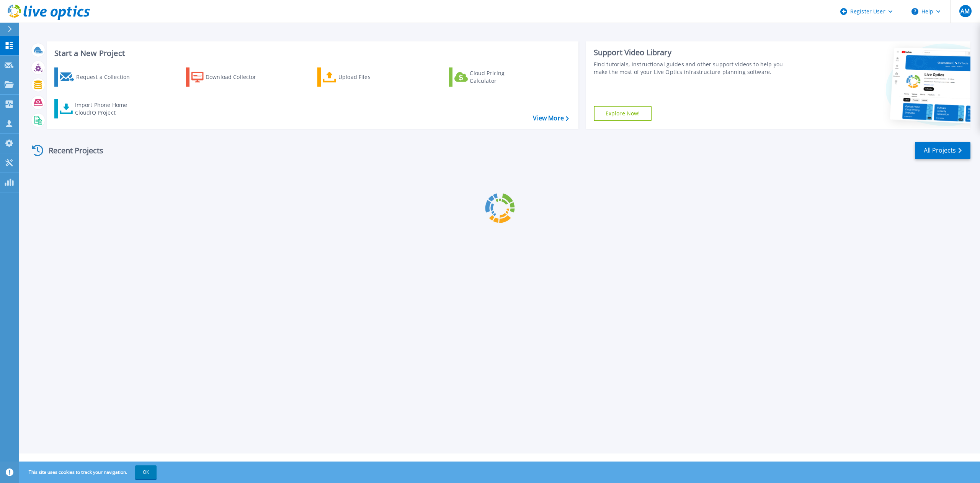 The image size is (980, 483). I want to click on a: Download Collector, so click(228, 77).